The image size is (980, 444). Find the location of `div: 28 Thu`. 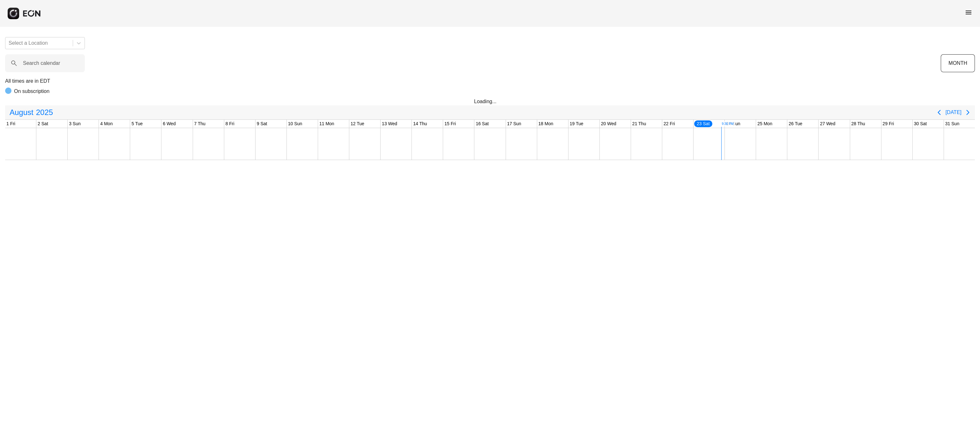

div: 28 Thu is located at coordinates (858, 124).